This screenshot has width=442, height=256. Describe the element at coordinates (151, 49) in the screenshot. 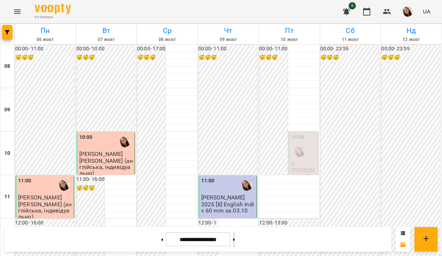

I see `h6: 00:00 - 17:00` at that location.